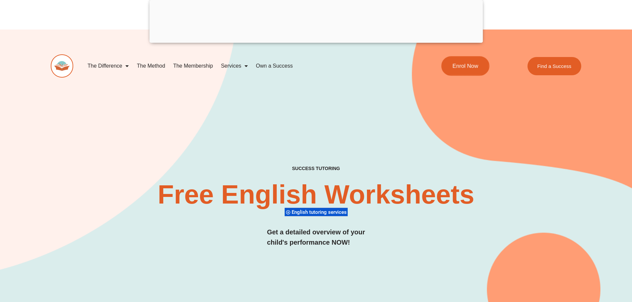 This screenshot has width=632, height=302. What do you see at coordinates (316, 195) in the screenshot?
I see `h2: Free English Worksheets​` at bounding box center [316, 195].